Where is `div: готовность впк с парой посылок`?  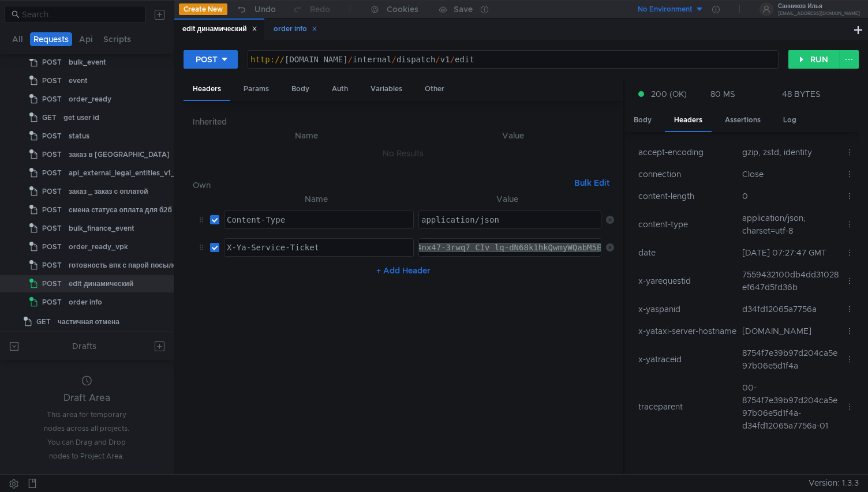
div: готовность впк с парой посылок is located at coordinates (125, 266).